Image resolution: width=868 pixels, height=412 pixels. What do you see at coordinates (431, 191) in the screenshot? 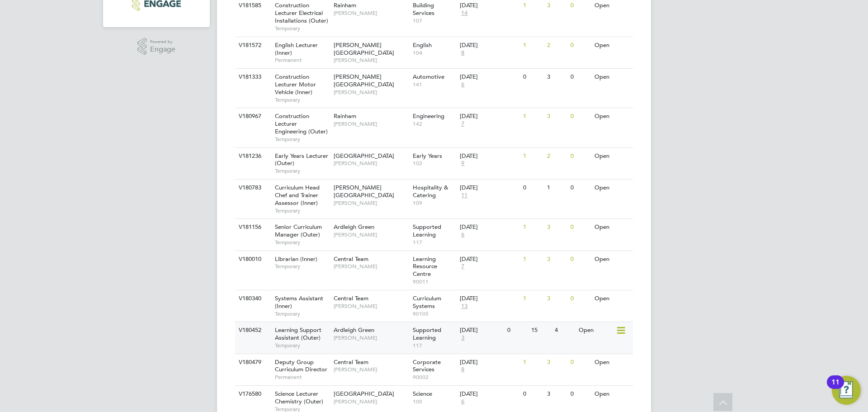
I see `span: Hospitality & Catering` at bounding box center [431, 191].